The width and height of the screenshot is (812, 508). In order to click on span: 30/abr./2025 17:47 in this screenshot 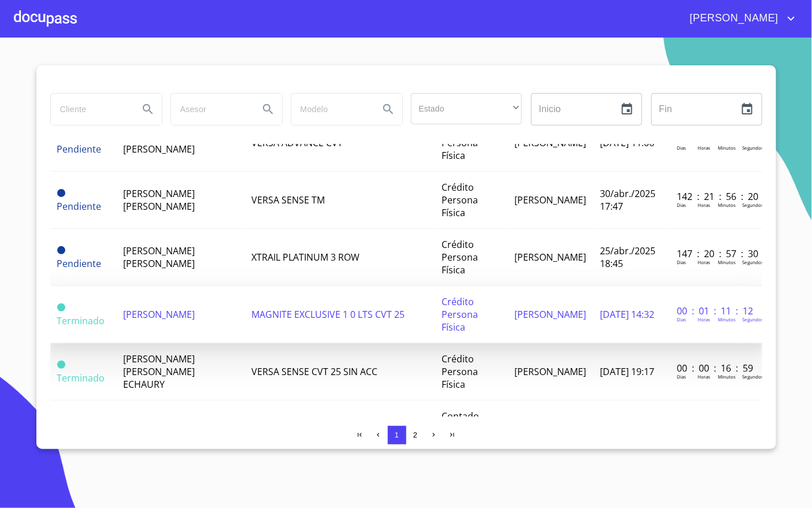, I will do `click(628, 200)`.